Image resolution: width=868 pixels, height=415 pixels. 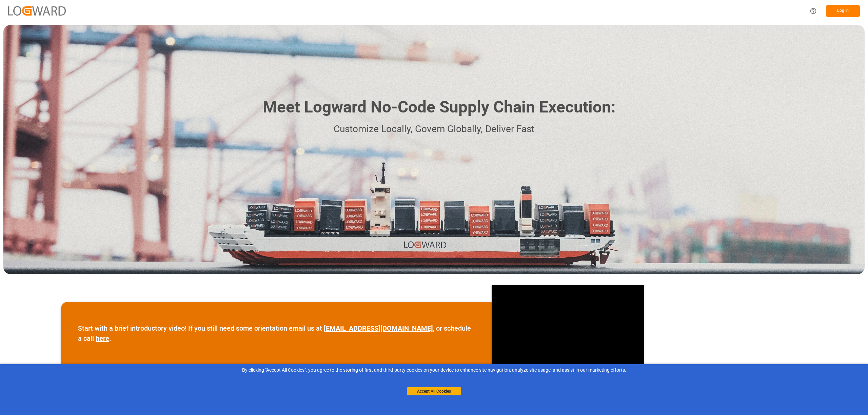 I want to click on button: Help Center, so click(x=813, y=11).